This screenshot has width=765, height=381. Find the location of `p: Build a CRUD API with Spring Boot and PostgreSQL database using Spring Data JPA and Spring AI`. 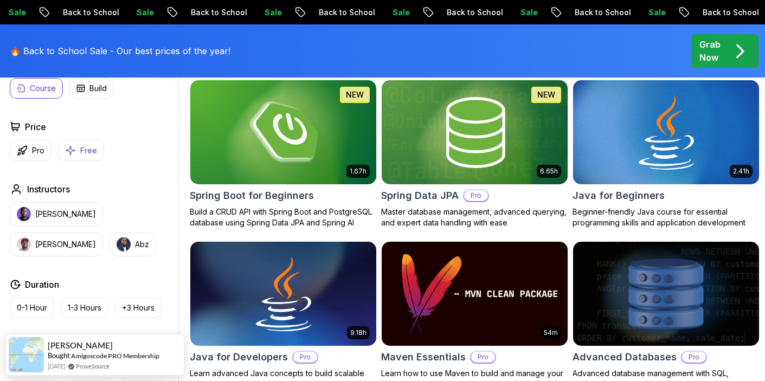

p: Build a CRUD API with Spring Boot and PostgreSQL database using Spring Data JPA and Spring AI is located at coordinates (283, 217).